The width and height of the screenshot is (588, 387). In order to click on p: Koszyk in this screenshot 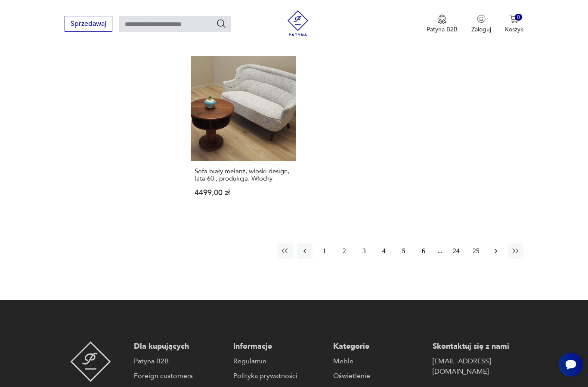, I will do `click(514, 29)`.